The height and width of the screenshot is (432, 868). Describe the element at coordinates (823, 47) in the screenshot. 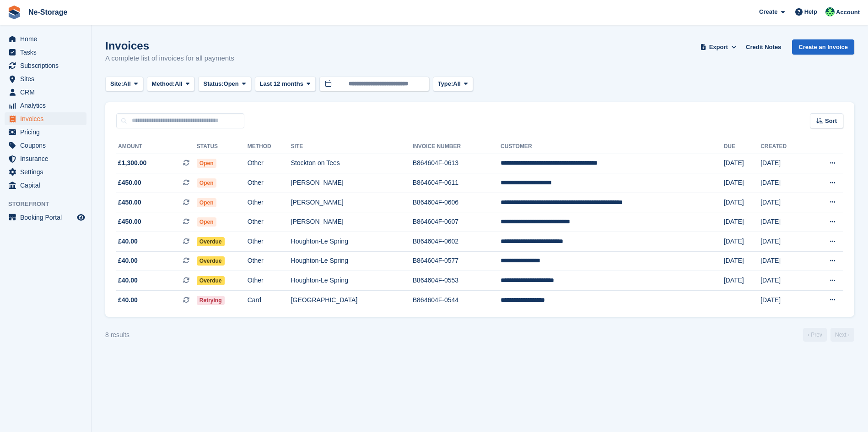

I see `a: Create an Invoice` at that location.